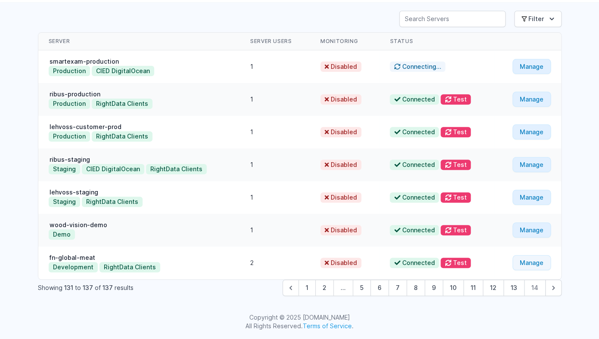 The height and width of the screenshot is (339, 599). What do you see at coordinates (291, 288) in the screenshot?
I see `button: &laquo; Previous` at bounding box center [291, 288].